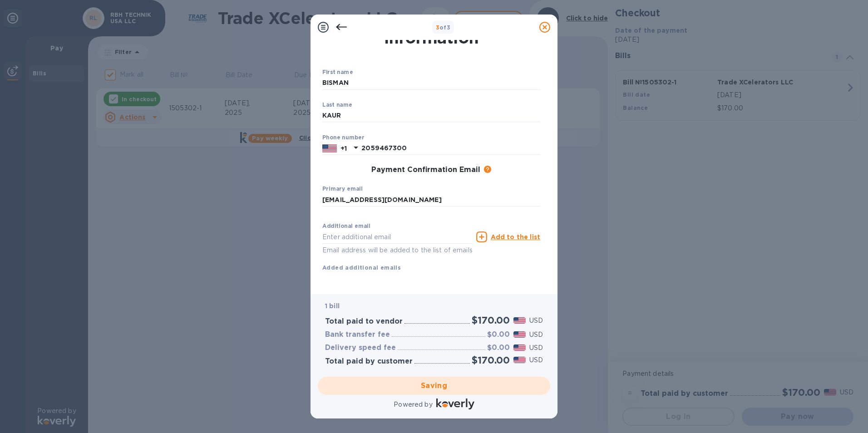 The width and height of the screenshot is (868, 433). What do you see at coordinates (431, 28) in the screenshot?
I see `h1: Payment Contact Information` at bounding box center [431, 28].